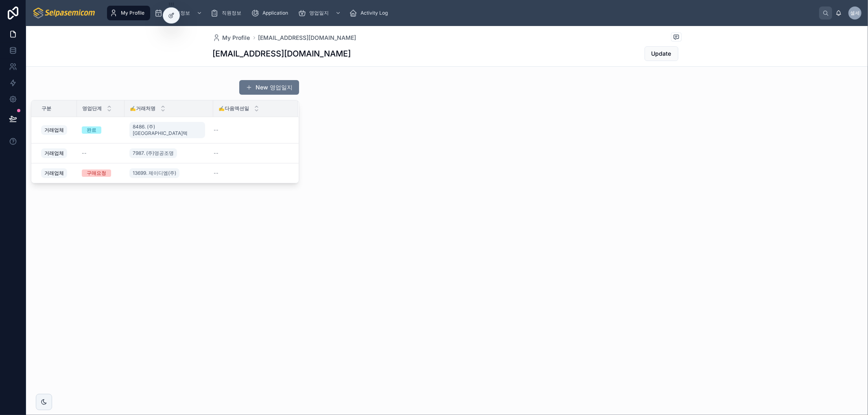  Describe the element at coordinates (91, 130) in the screenshot. I see `div: 완료` at that location.